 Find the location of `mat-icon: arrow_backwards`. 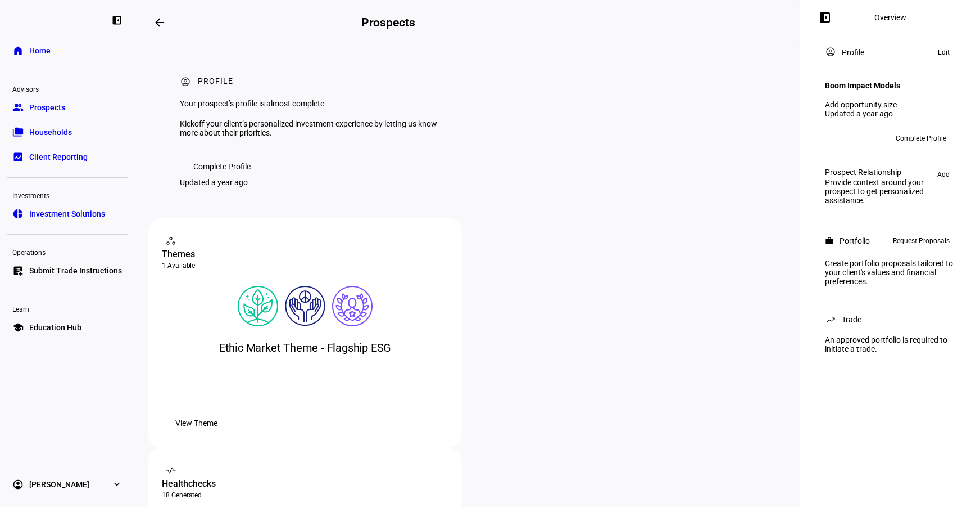

mat-icon: arrow_backwards is located at coordinates (160, 23).